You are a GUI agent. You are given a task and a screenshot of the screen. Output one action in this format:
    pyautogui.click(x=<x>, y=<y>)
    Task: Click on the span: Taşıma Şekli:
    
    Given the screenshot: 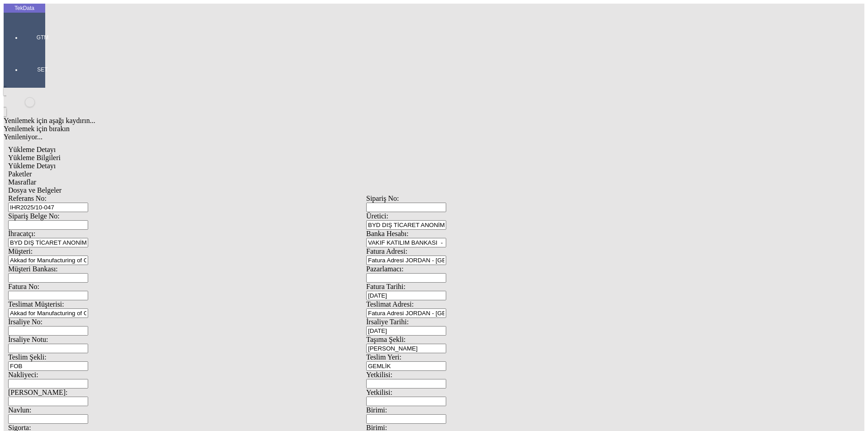 What is the action you would take?
    pyautogui.click(x=386, y=339)
    